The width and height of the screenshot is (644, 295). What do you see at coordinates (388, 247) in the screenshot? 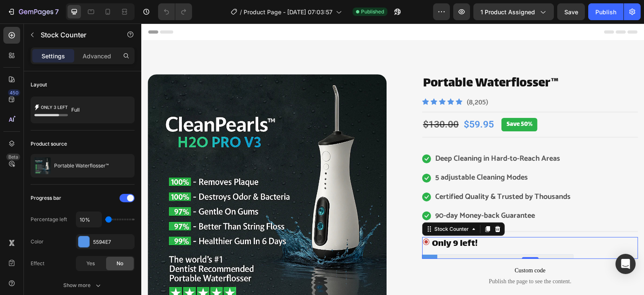
I see `span: Custom code` at bounding box center [388, 247].